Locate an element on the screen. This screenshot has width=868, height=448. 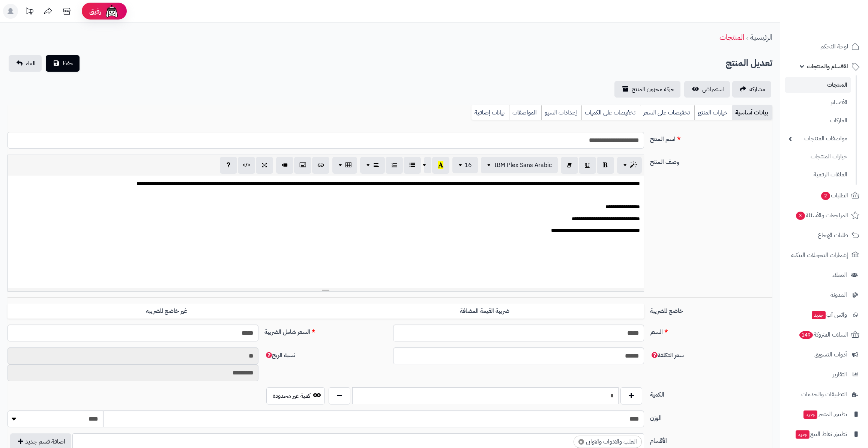
label: الأقسام is located at coordinates (711, 440).